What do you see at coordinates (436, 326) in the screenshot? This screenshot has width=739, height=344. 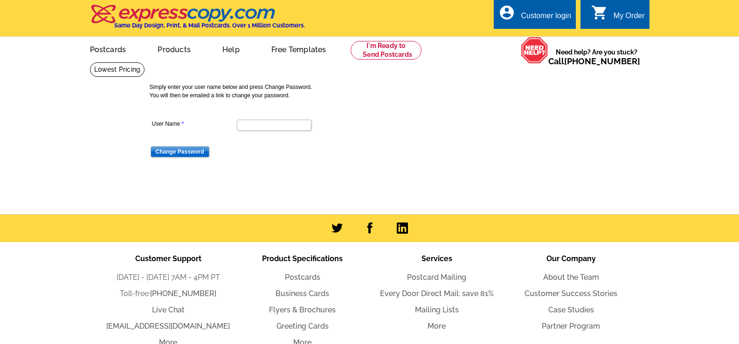 I see `a: More` at bounding box center [436, 326].